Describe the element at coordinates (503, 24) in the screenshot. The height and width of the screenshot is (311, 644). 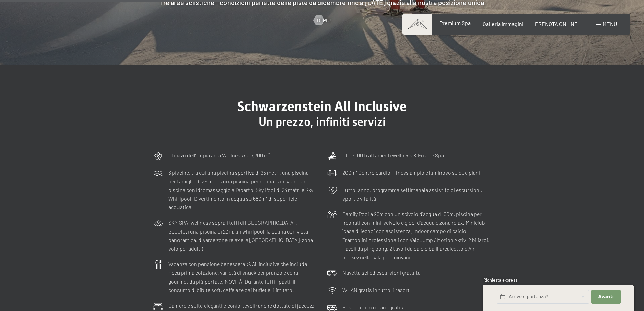
I see `span: Galleria immagini` at that location.